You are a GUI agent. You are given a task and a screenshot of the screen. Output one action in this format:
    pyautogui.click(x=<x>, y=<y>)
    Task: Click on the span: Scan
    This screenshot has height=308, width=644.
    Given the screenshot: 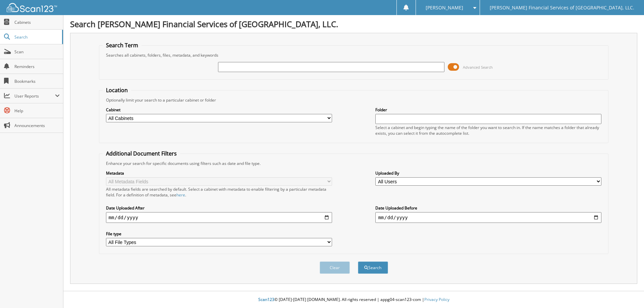 What is the action you would take?
    pyautogui.click(x=37, y=52)
    